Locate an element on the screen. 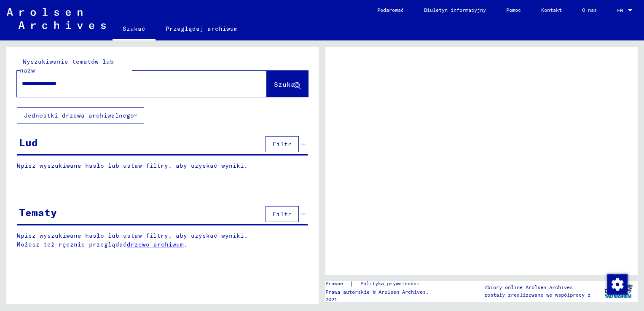 The height and width of the screenshot is (311, 644). button: Szukać is located at coordinates (287, 84).